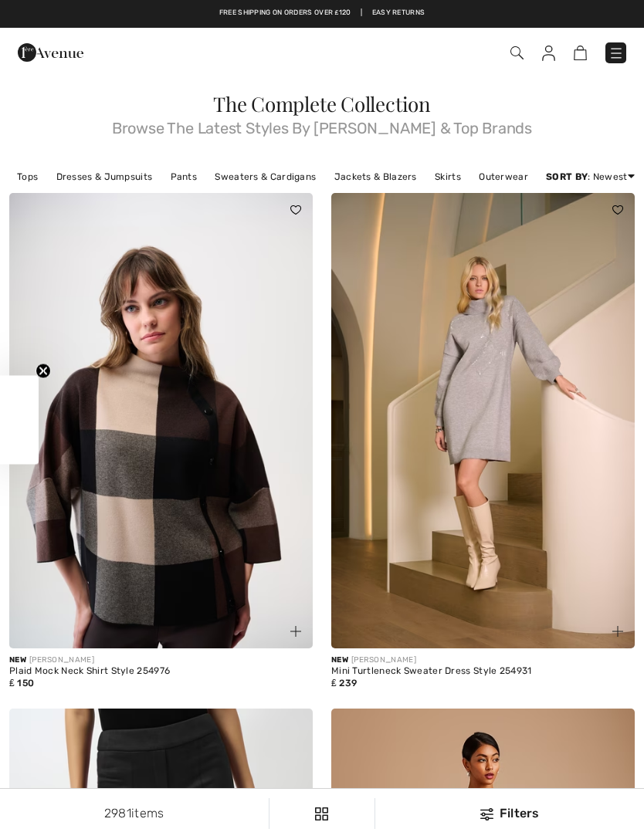 The image size is (644, 839). I want to click on a: Pants, so click(184, 177).